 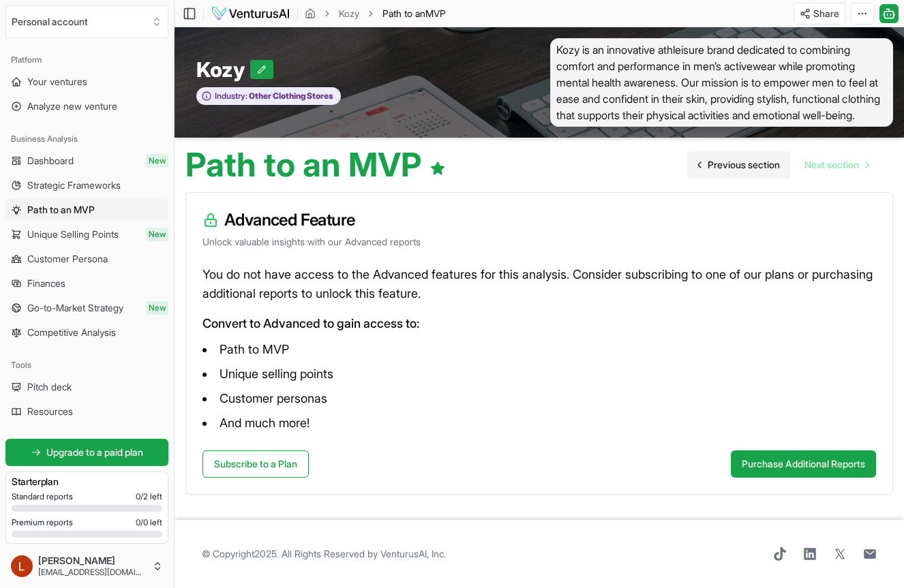 What do you see at coordinates (61, 210) in the screenshot?
I see `span: Path to an MVP` at bounding box center [61, 210].